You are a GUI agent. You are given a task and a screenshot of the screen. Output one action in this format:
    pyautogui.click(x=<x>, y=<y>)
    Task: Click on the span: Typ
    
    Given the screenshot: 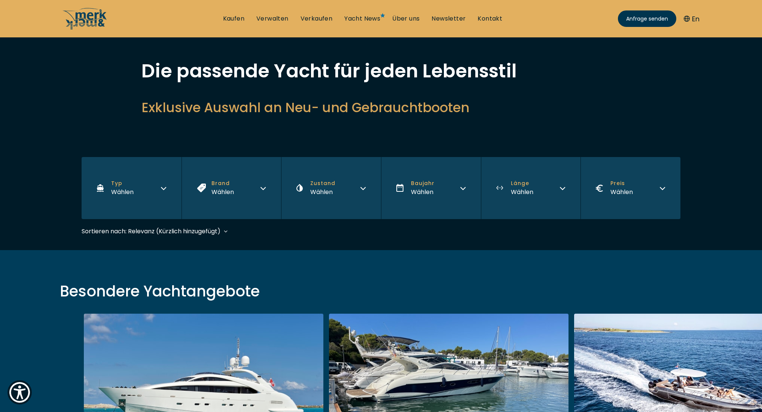 What is the action you would take?
    pyautogui.click(x=122, y=183)
    